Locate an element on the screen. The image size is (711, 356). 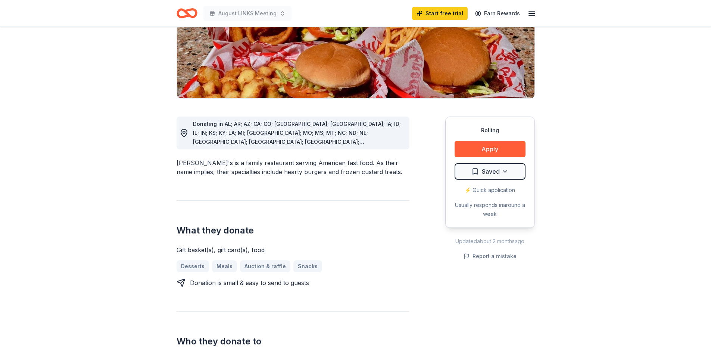
button: Saved is located at coordinates (490, 171).